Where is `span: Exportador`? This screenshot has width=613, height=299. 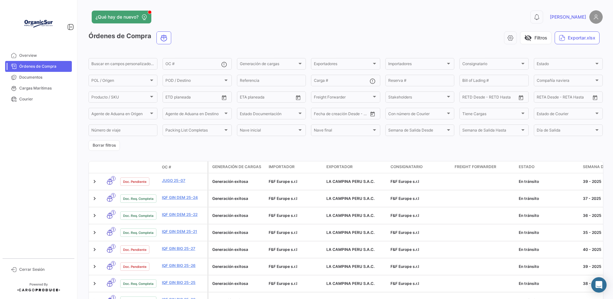
span: Exportador is located at coordinates (339, 167).